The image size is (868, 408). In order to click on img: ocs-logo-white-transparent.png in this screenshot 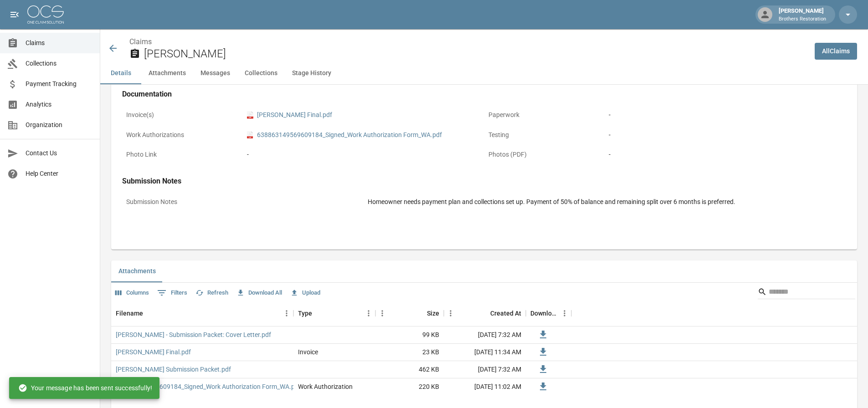, I will do `click(46, 15)`.